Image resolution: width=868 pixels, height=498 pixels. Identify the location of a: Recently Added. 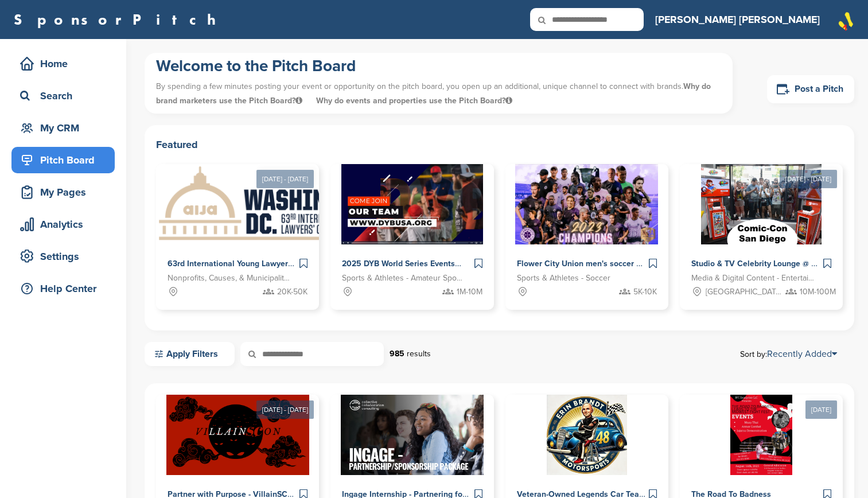
(802, 354).